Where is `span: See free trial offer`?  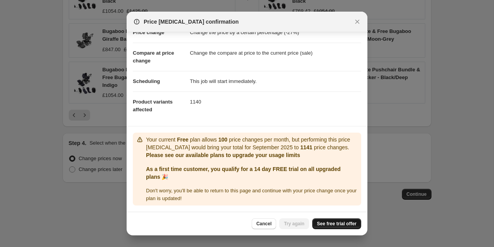 span: See free trial offer is located at coordinates (336, 224).